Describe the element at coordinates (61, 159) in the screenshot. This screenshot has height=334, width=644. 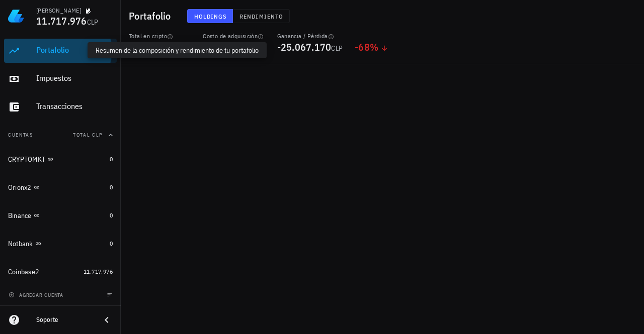
I see `a: CRYPTOMKT 0` at that location.